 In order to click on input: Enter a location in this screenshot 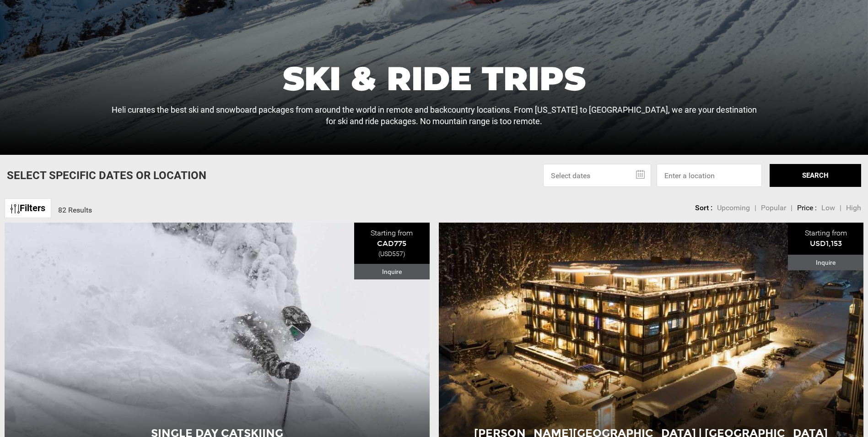, I will do `click(709, 176)`.